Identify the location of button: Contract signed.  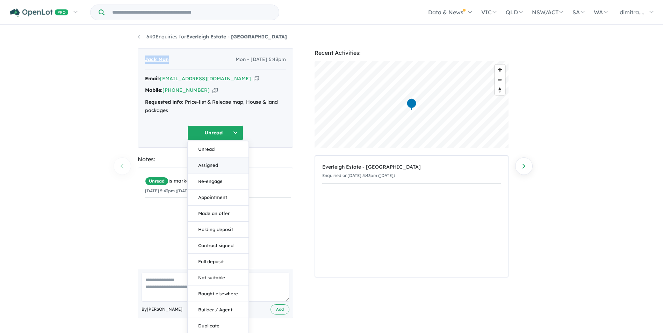
(218, 246).